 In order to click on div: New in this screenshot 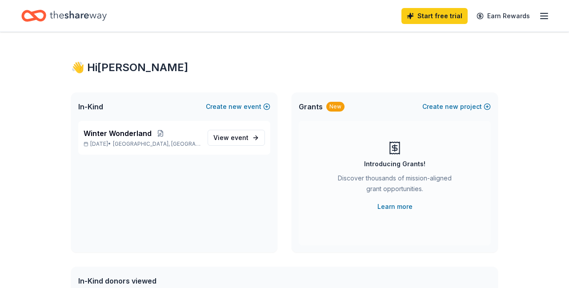, I will do `click(335, 107)`.